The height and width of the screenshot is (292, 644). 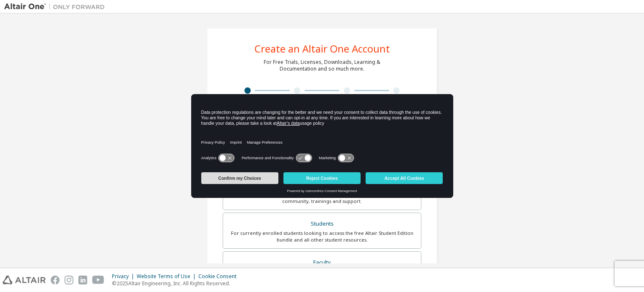 What do you see at coordinates (167, 276) in the screenshot?
I see `div: Website Terms of Use` at bounding box center [167, 276].